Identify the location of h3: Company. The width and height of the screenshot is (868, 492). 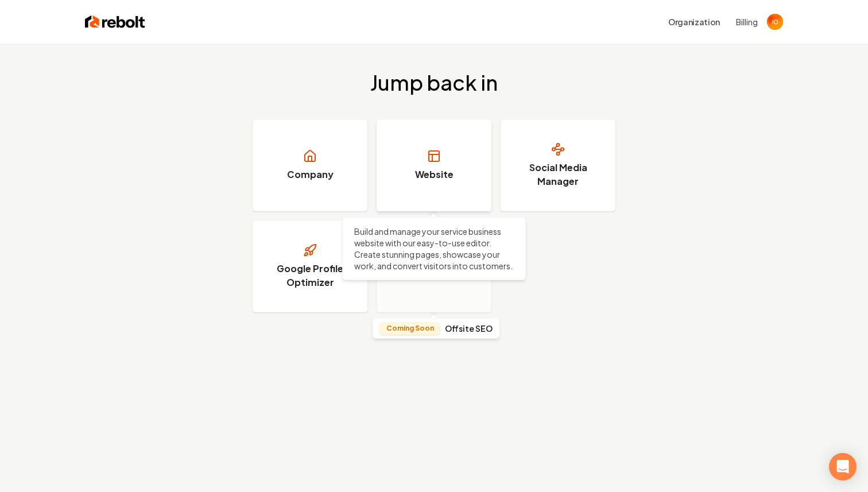
(310, 175).